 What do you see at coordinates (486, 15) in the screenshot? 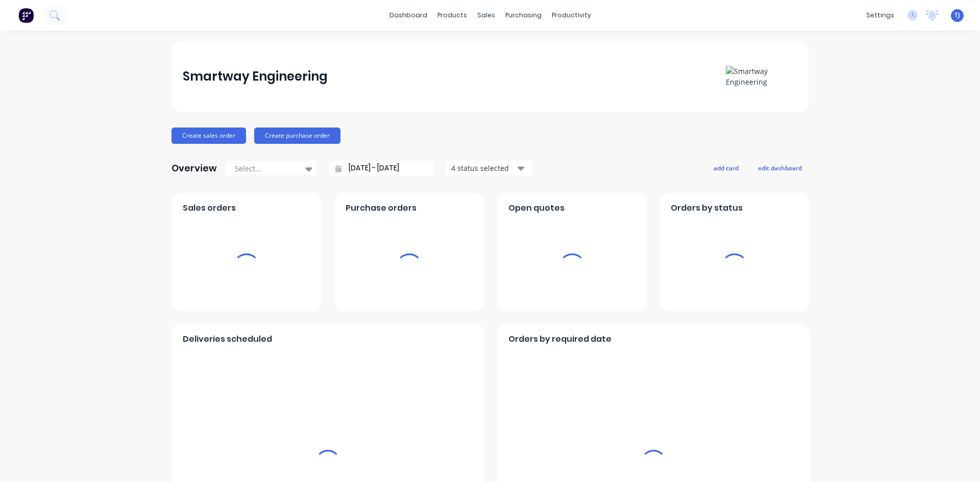
I see `div: sales` at bounding box center [486, 15].